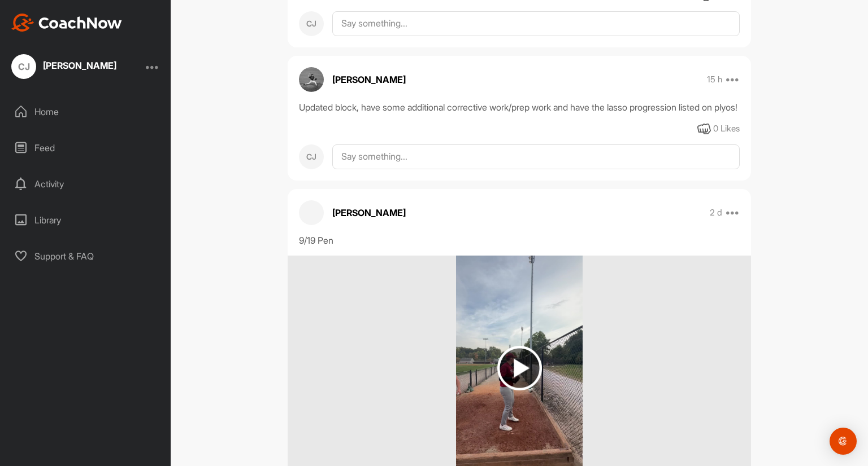 This screenshot has height=466, width=868. What do you see at coordinates (520, 240) in the screenshot?
I see `div: 9/19 Pen` at bounding box center [520, 240].